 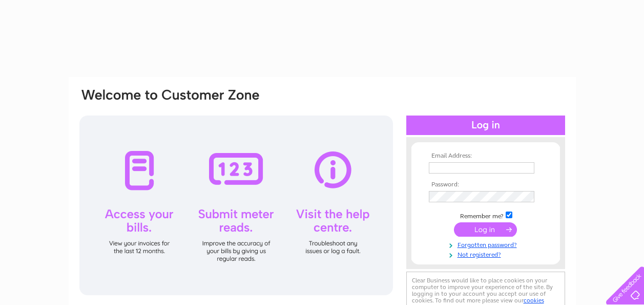 I want to click on input: Submit, so click(x=485, y=229).